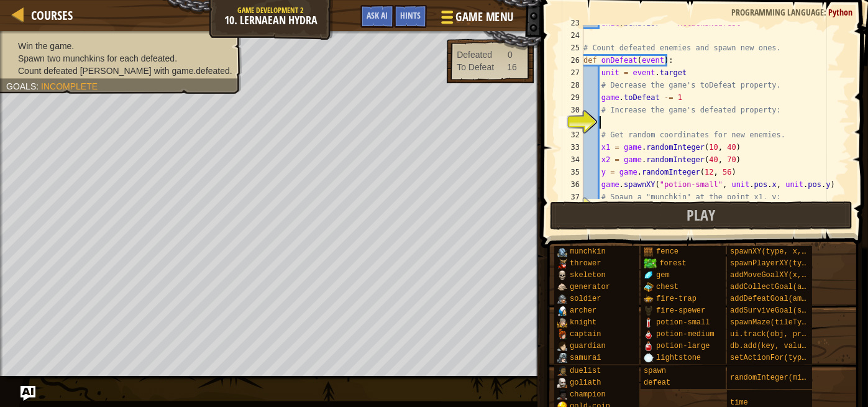 This screenshot has width=868, height=407. What do you see at coordinates (571, 160) in the screenshot?
I see `div: 34` at bounding box center [571, 160].